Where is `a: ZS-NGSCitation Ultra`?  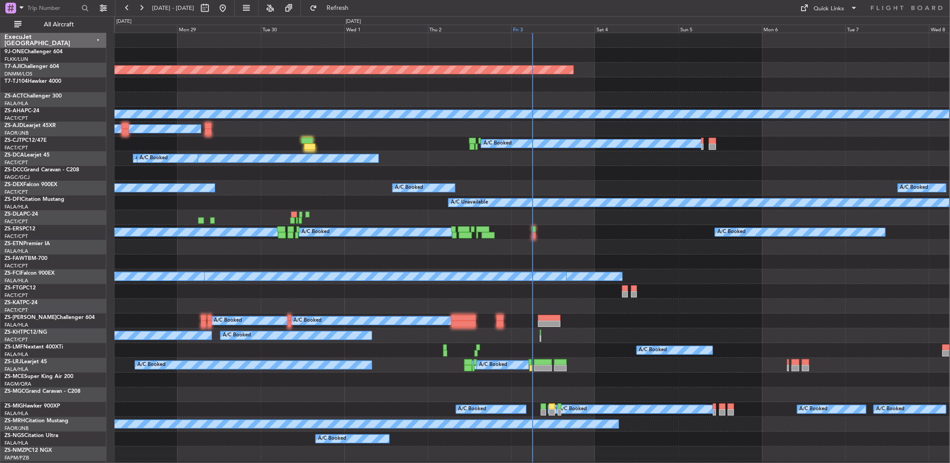 a: ZS-NGSCitation Ultra is located at coordinates (31, 436).